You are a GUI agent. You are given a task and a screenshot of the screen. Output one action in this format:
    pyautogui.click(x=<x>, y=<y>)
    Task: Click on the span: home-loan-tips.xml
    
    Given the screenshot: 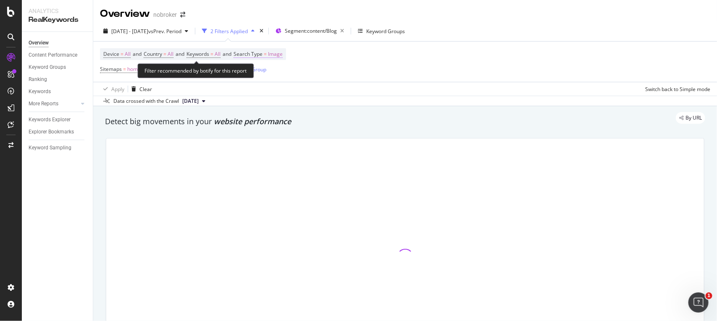 What is the action you would take?
    pyautogui.click(x=150, y=69)
    